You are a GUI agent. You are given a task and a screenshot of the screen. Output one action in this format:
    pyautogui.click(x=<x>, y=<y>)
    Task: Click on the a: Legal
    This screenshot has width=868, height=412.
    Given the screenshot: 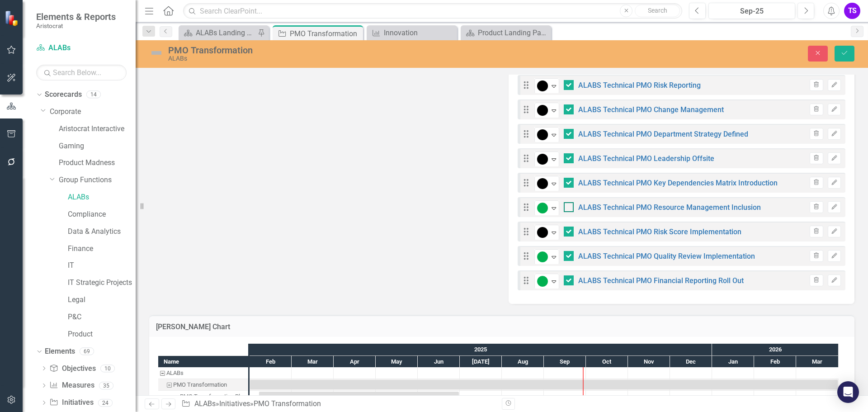 What is the action you would take?
    pyautogui.click(x=101, y=300)
    